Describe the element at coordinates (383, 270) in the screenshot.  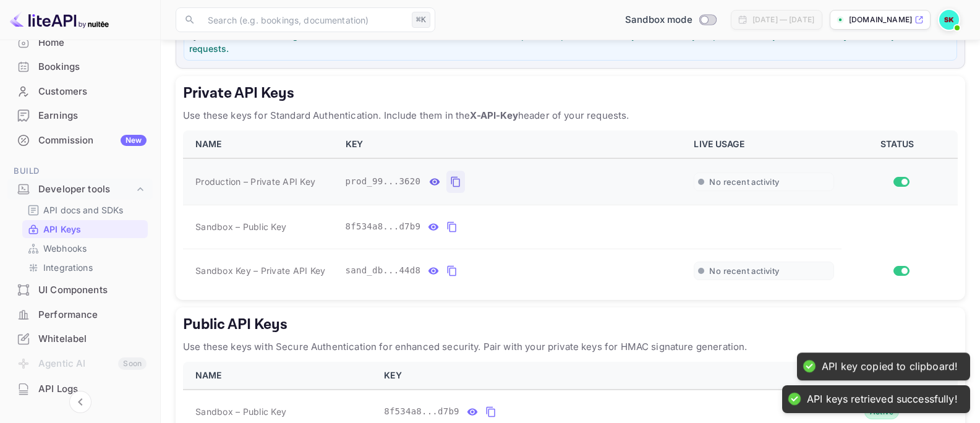
I see `span: sand_db...44d8` at that location.